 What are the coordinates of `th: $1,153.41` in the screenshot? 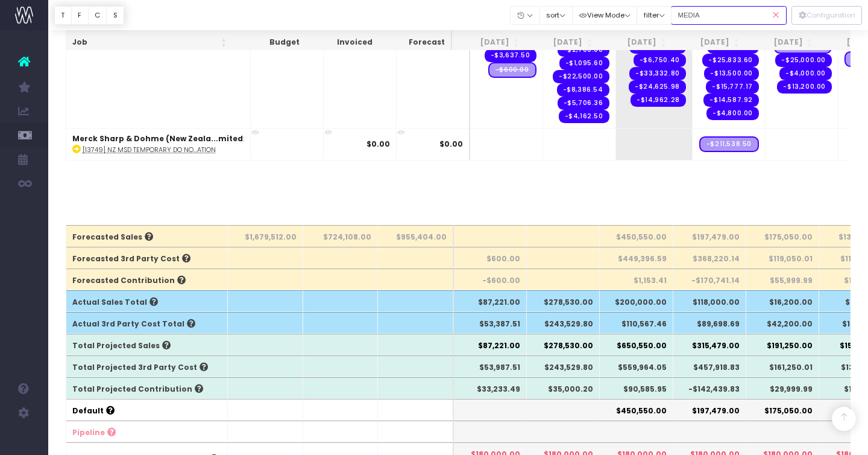 It's located at (636, 279).